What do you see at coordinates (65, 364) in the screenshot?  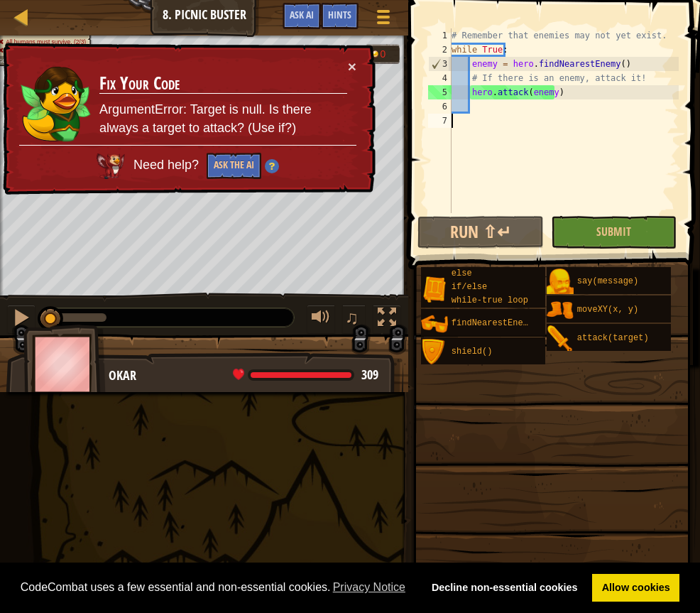 I see `img: thang_avatar_frame.png` at bounding box center [65, 364].